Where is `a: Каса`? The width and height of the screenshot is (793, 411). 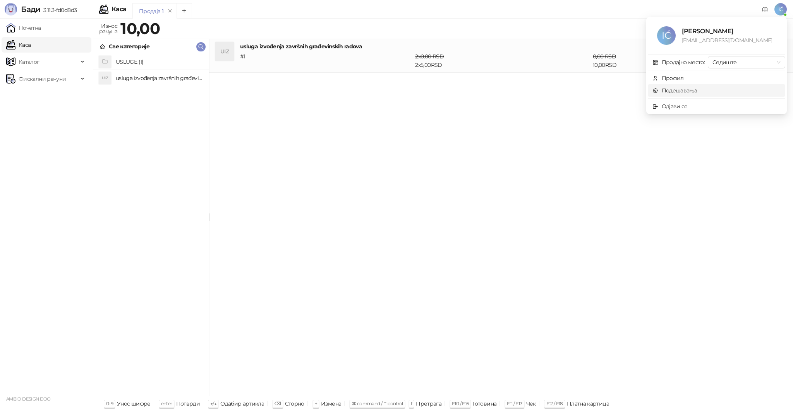
a: Каса is located at coordinates (18, 45).